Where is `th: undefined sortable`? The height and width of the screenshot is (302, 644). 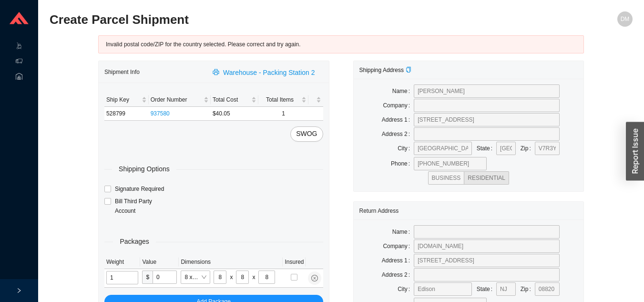 th: undefined sortable is located at coordinates (315, 100).